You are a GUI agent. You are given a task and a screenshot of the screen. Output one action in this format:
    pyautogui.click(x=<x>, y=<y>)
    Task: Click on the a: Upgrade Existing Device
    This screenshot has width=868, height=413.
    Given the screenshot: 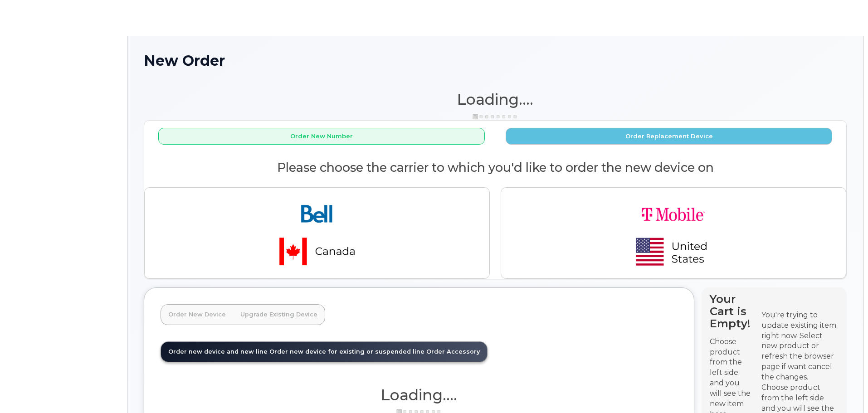 What is the action you would take?
    pyautogui.click(x=279, y=315)
    